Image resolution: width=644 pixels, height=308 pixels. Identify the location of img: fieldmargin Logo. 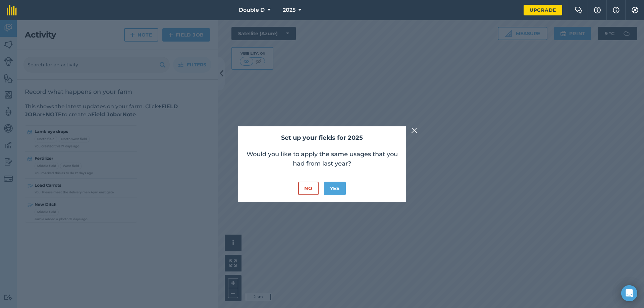
(11, 10).